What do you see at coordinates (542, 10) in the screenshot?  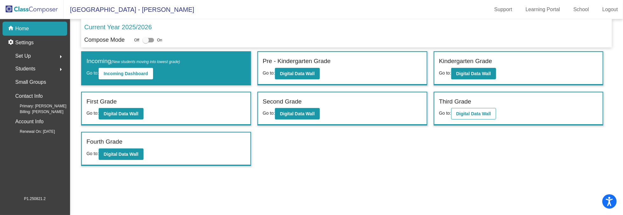 I see `a: Learning Portal` at bounding box center [542, 10].